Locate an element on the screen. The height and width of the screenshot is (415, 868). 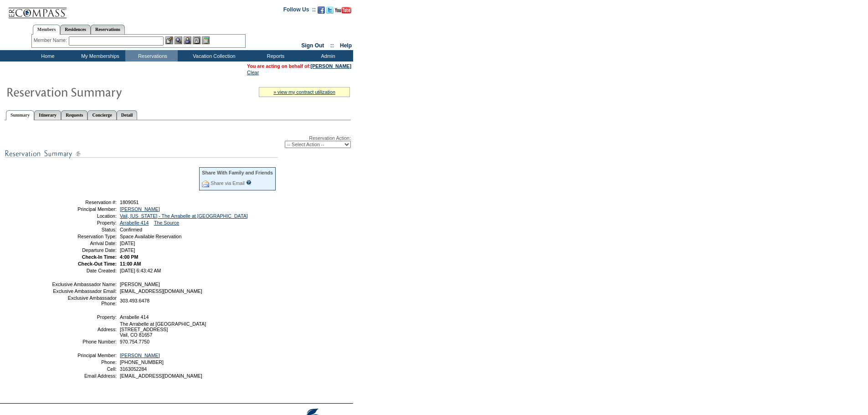
span: 1809051 is located at coordinates (129, 202).